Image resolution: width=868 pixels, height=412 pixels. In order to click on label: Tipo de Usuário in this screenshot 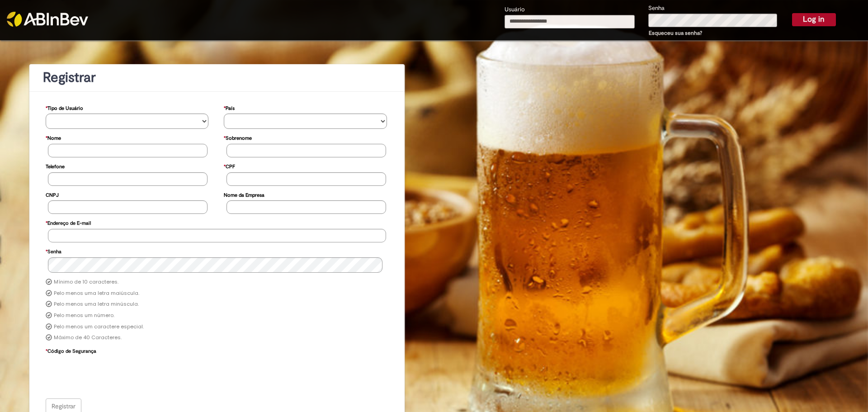, I will do `click(64, 107)`.